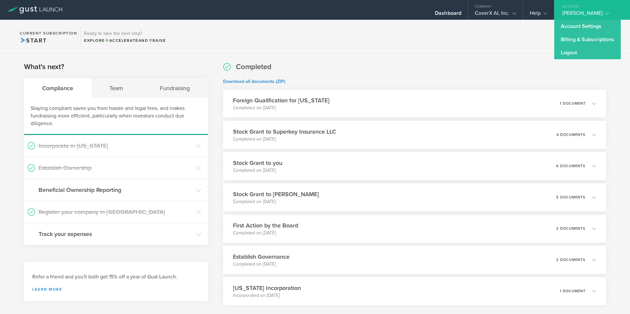  Describe the element at coordinates (261, 257) in the screenshot. I see `h3: Establish Governance` at that location.